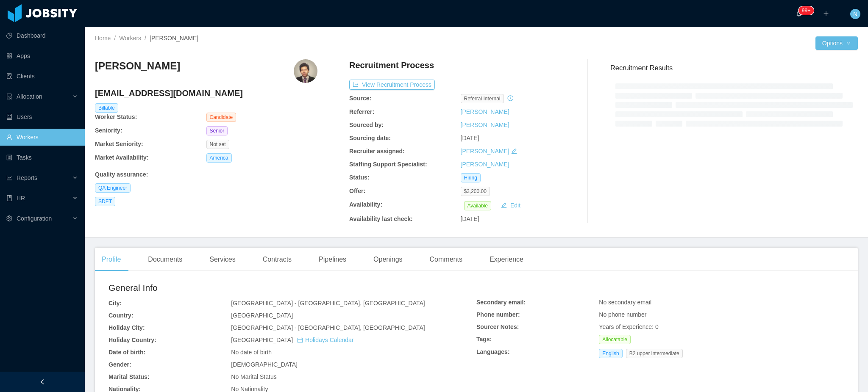 This screenshot has width=868, height=392. Describe the element at coordinates (254, 377) in the screenshot. I see `span: No Marital Status` at that location.